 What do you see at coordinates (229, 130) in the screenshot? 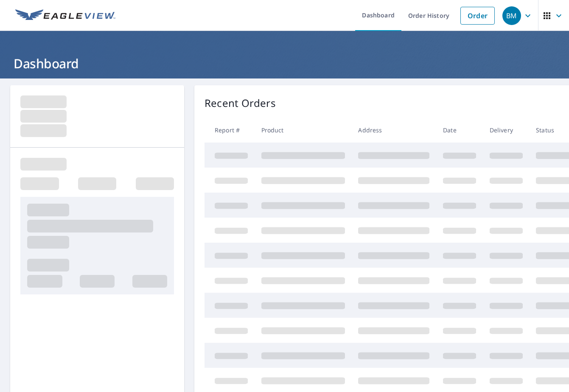
I see `th: Report #` at bounding box center [229, 130].